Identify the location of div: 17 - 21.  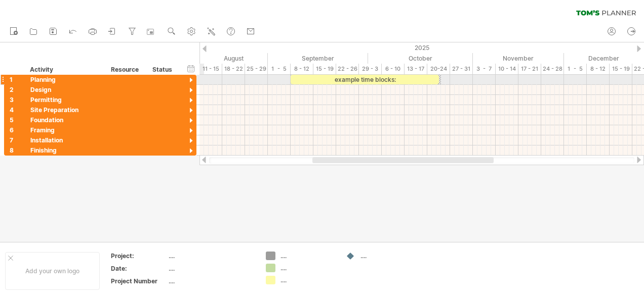
(530, 69).